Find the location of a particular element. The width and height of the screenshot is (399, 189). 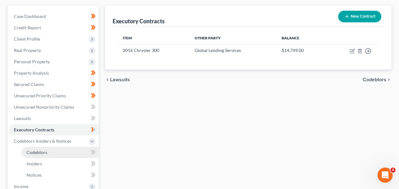

span: Unsecured Nonpriority Claims is located at coordinates (44, 107).